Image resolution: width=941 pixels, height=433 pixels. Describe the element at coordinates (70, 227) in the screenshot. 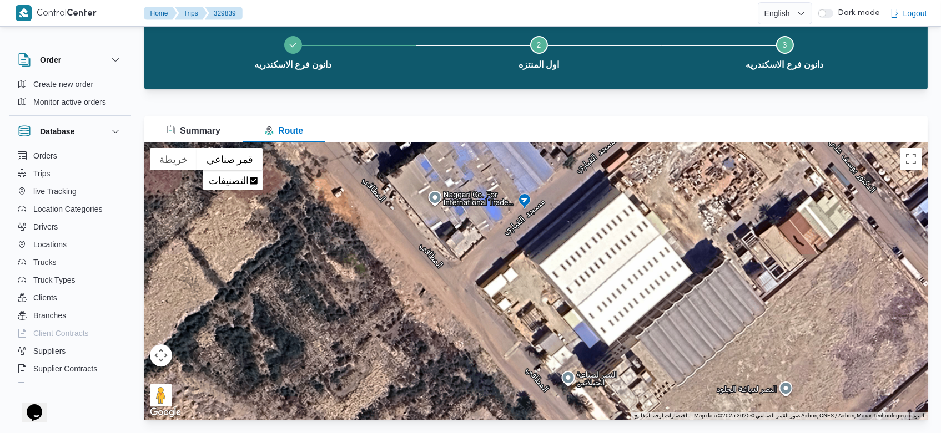

I see `button: Drivers` at that location.